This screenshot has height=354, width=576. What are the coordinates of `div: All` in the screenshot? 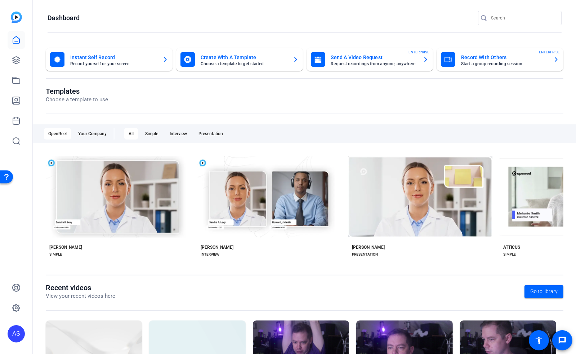 It's located at (131, 134).